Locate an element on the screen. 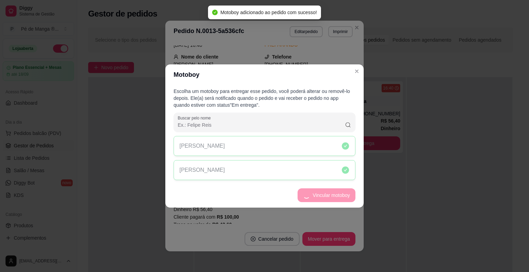 Image resolution: width=529 pixels, height=272 pixels. header: Motoboy is located at coordinates (265, 75).